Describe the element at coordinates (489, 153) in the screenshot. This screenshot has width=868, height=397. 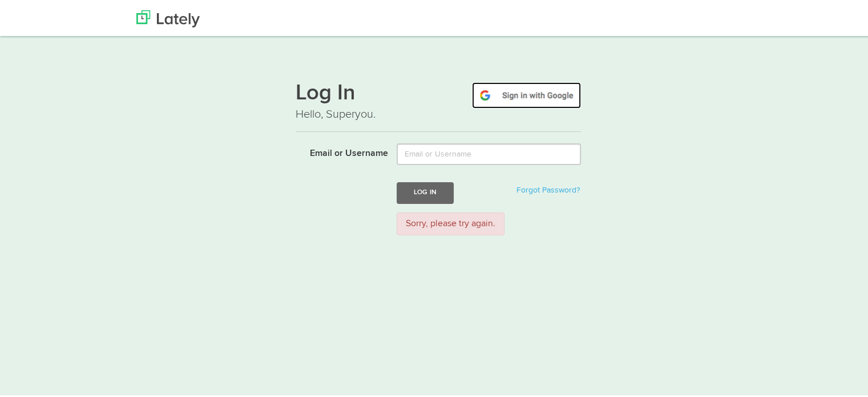
I see `input: Email or Username` at that location.